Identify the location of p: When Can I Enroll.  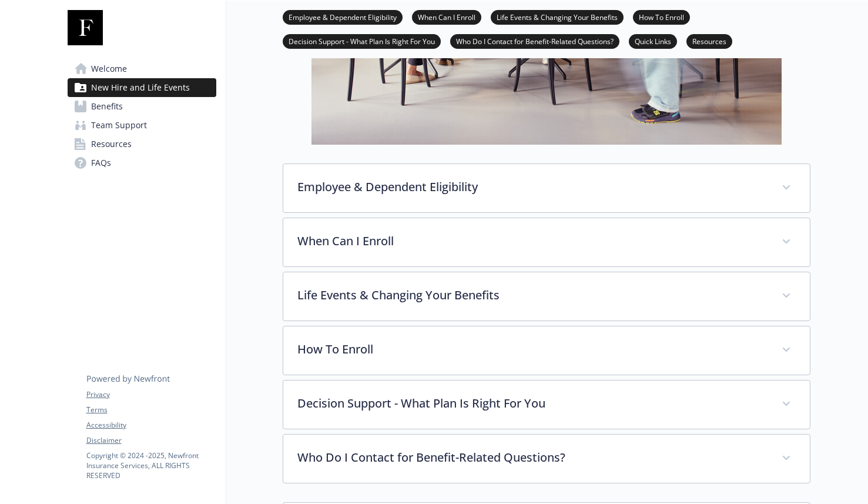
(533, 241).